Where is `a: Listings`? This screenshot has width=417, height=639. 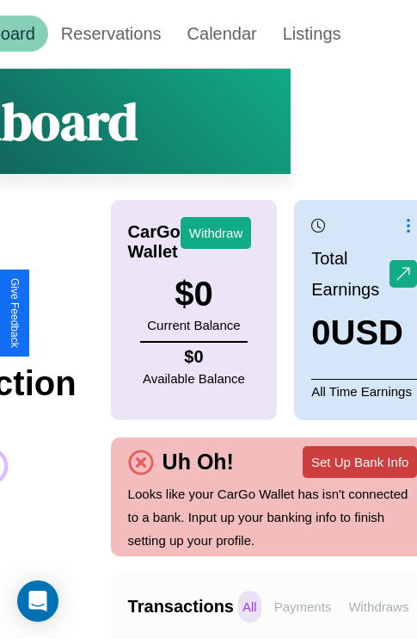
a: Listings is located at coordinates (312, 34).